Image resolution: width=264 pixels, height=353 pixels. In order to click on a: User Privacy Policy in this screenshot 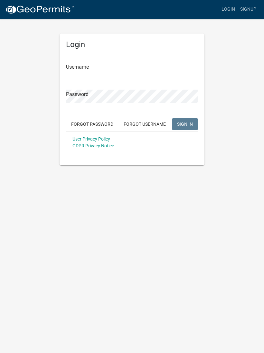, I will do `click(91, 139)`.